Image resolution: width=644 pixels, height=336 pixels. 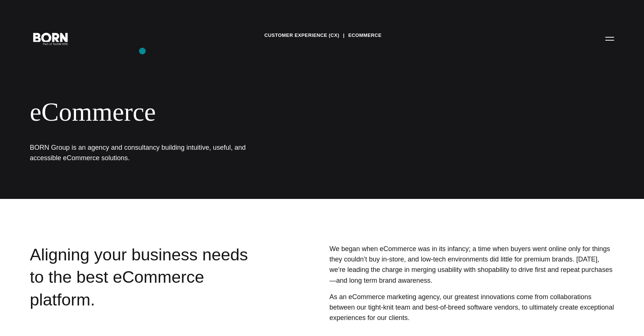 I want to click on p: We began when eCommerce was in its infancy; a time when buyers went online only for things they c..., so click(x=472, y=264).